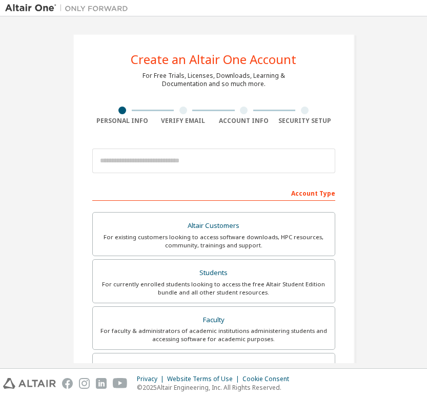  I want to click on p: © 2025 Altair Engineering, Inc. All Rights Reserved., so click(216, 388).